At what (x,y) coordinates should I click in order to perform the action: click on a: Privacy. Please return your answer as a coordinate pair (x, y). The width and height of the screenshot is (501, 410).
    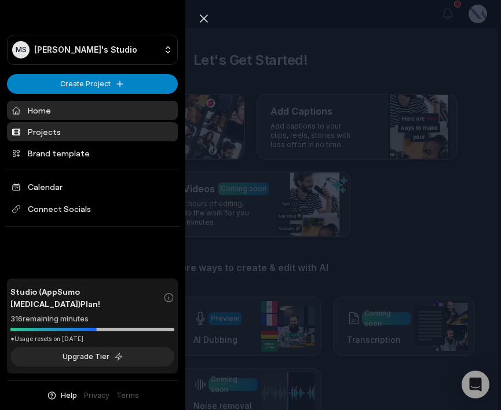
    Looking at the image, I should click on (97, 396).